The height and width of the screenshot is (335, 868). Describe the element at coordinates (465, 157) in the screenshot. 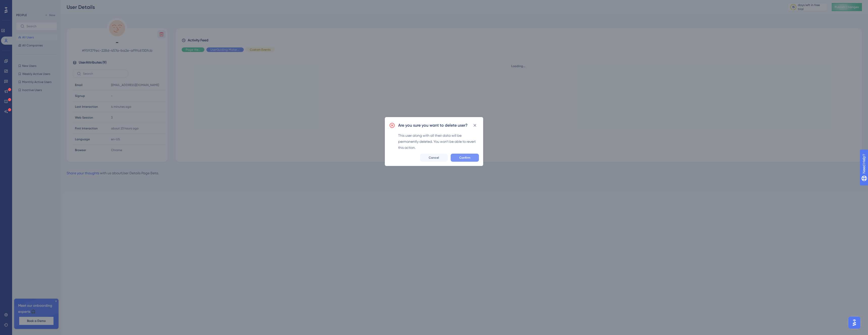

I see `span: Confirm` at that location.